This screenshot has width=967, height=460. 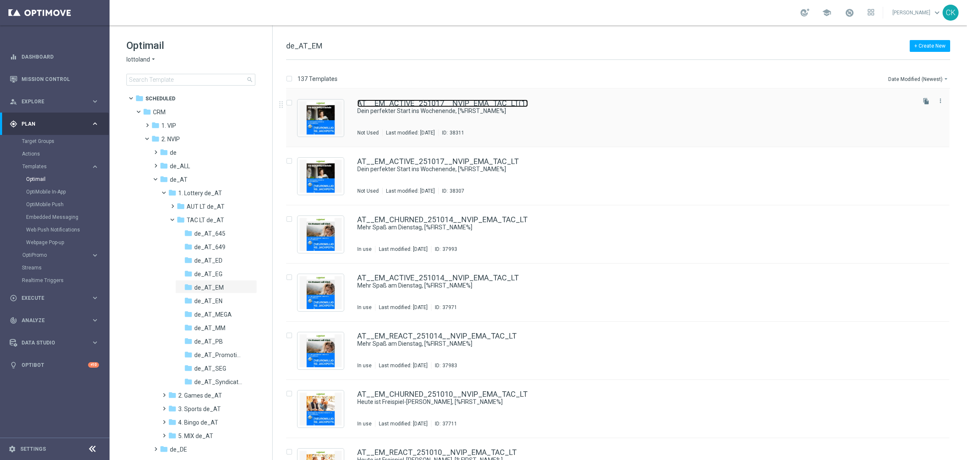 What do you see at coordinates (54, 320) in the screenshot?
I see `div: track_changes Analyze keyboard_arrow_right` at bounding box center [54, 320].